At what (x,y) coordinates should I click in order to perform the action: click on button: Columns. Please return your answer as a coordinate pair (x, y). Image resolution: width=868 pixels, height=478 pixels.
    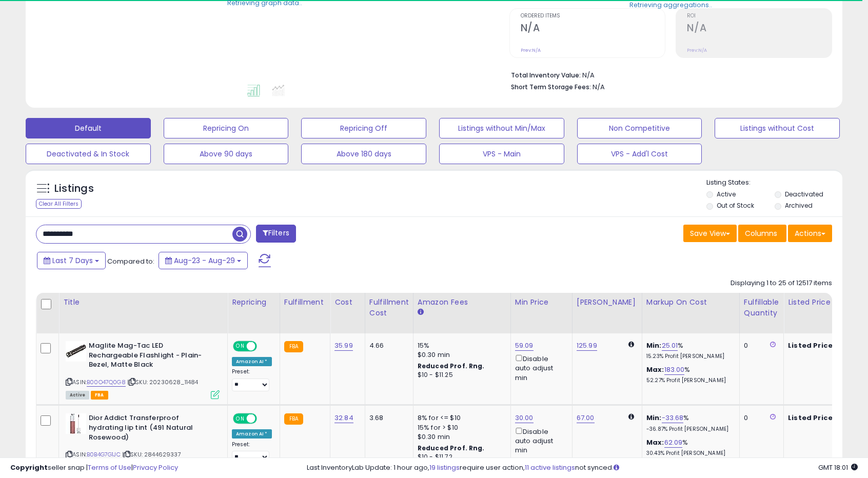
    Looking at the image, I should click on (763, 234).